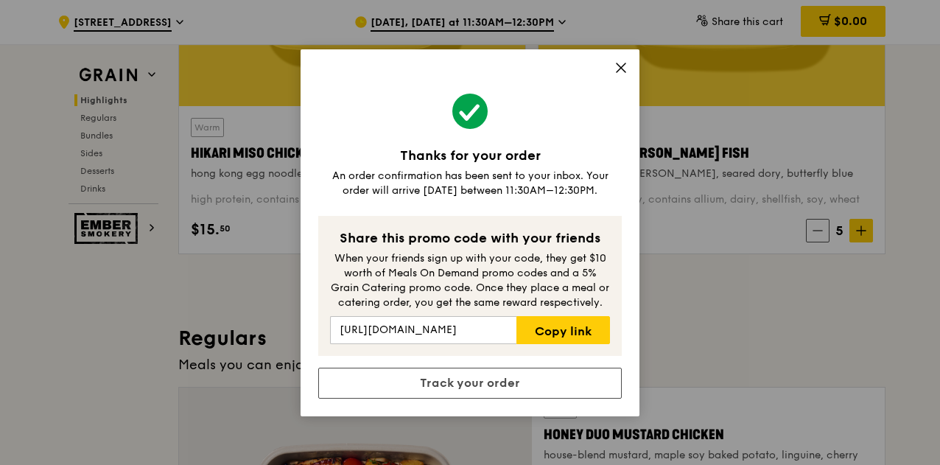 Image resolution: width=940 pixels, height=465 pixels. Describe the element at coordinates (470, 383) in the screenshot. I see `a: Track your order` at that location.